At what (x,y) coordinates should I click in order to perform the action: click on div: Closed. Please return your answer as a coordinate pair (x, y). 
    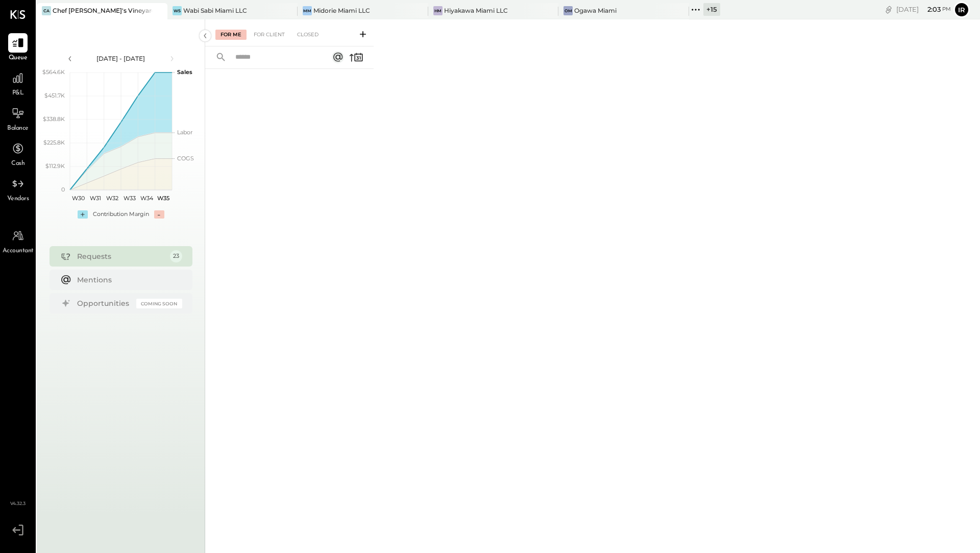
    Looking at the image, I should click on (308, 35).